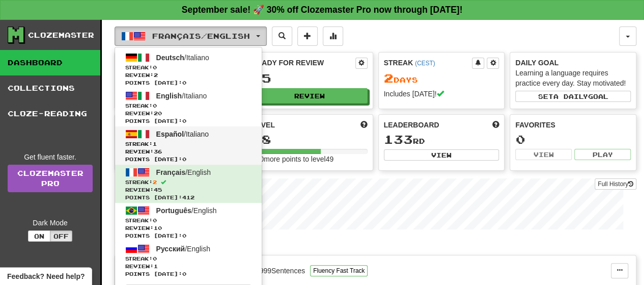 The height and width of the screenshot is (285, 644). What do you see at coordinates (571, 96) in the screenshot?
I see `span: a daily` at bounding box center [571, 96].